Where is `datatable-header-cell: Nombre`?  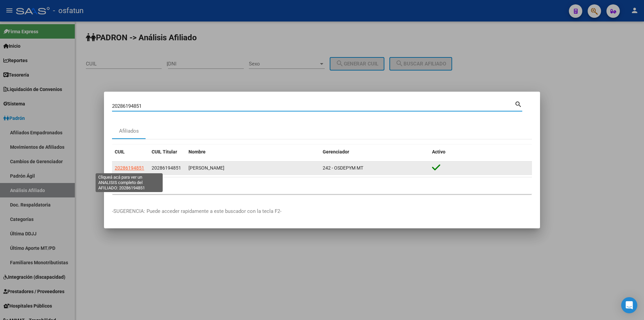 datatable-header-cell: Nombre is located at coordinates (253, 152).